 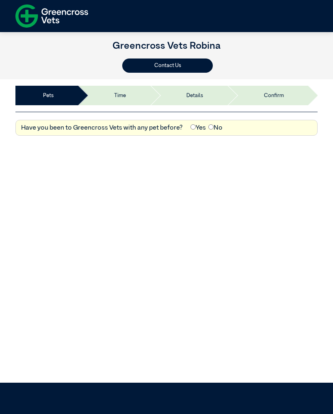 What do you see at coordinates (167, 65) in the screenshot?
I see `button: Contact Us` at bounding box center [167, 65].